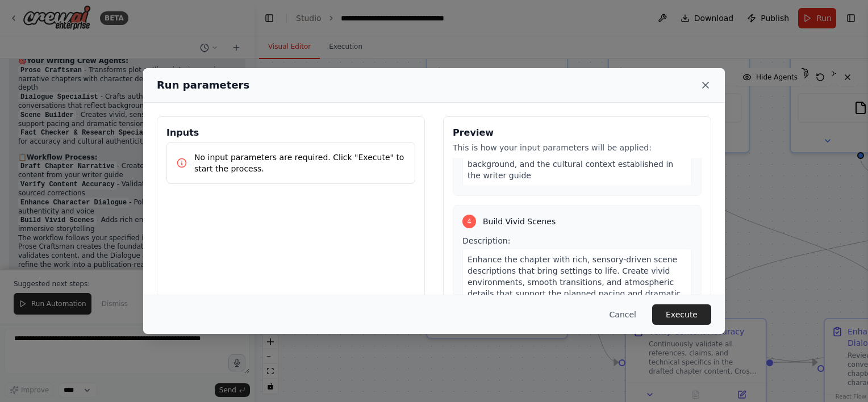 The width and height of the screenshot is (868, 402). What do you see at coordinates (291, 132) in the screenshot?
I see `h3: Inputs` at bounding box center [291, 132].